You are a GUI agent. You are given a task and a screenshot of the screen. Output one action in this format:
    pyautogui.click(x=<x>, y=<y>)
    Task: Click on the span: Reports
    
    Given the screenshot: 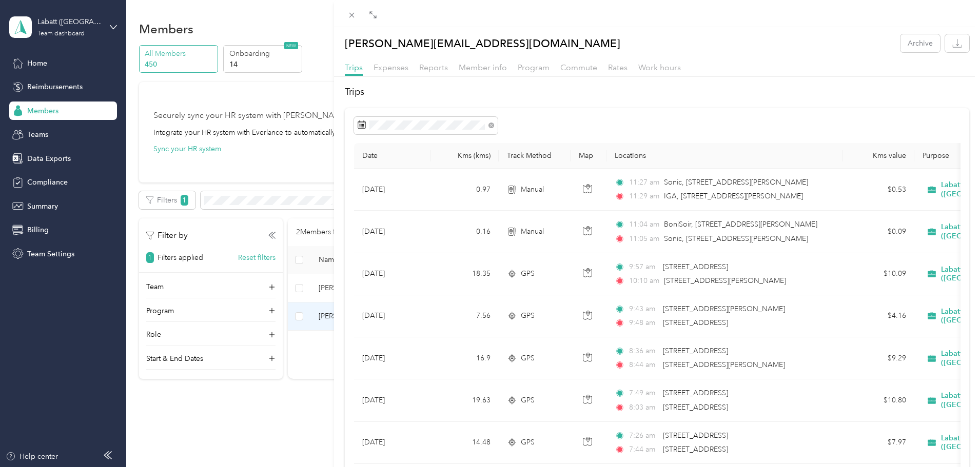 What is the action you would take?
    pyautogui.click(x=433, y=67)
    